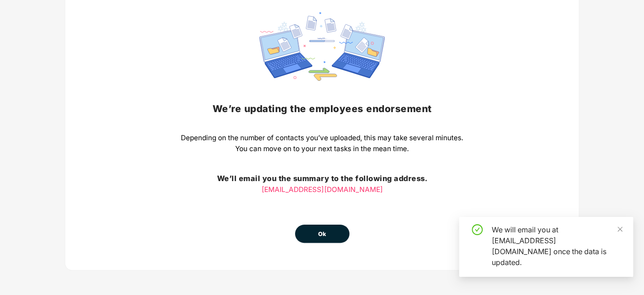 This screenshot has width=644, height=295. What do you see at coordinates (322, 234) in the screenshot?
I see `button: Ok` at bounding box center [322, 234].